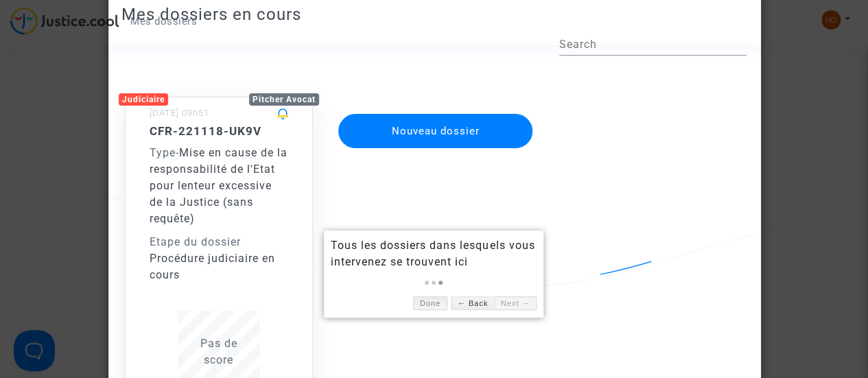 The height and width of the screenshot is (378, 868). Describe the element at coordinates (218, 185) in the screenshot. I see `span: Mise en cause de la responsabilité de l'Etat pour lenteur excessive de la Justice (sans requête)` at that location.